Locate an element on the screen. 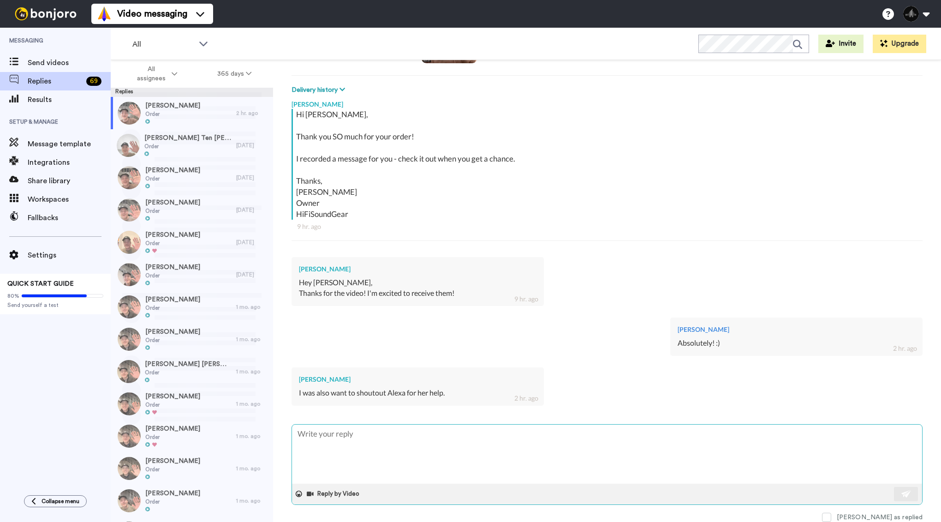 The image size is (941, 522). span: 80% is located at coordinates (13, 296).